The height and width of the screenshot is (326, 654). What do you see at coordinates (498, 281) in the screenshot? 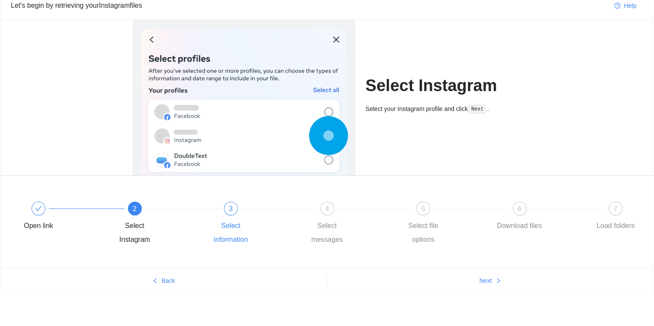
I see `span: right` at bounding box center [498, 281].